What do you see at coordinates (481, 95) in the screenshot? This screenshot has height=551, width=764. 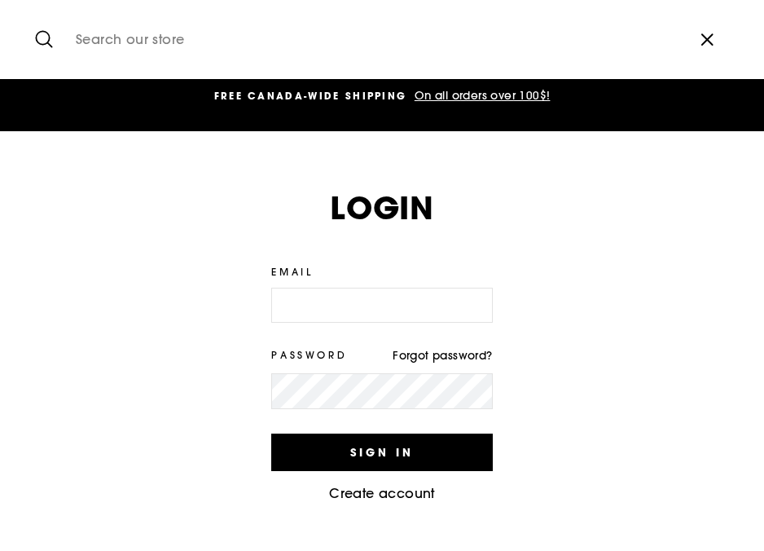 I see `span: On all orders over 100$!` at bounding box center [481, 95].